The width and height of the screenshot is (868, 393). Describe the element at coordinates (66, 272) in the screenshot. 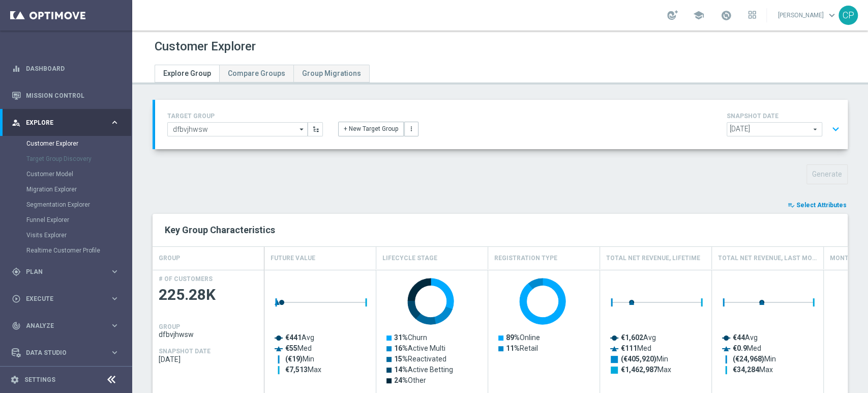

I see `div: gps_fixed Plan keyboard_arrow_right` at that location.